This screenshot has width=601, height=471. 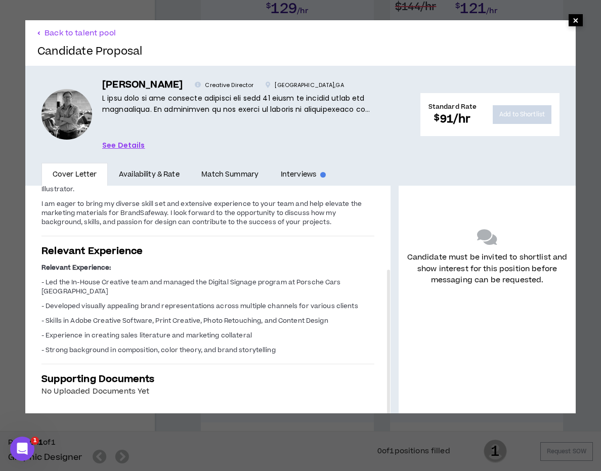 What do you see at coordinates (303, 175) in the screenshot?
I see `a: Interviews` at bounding box center [303, 175].